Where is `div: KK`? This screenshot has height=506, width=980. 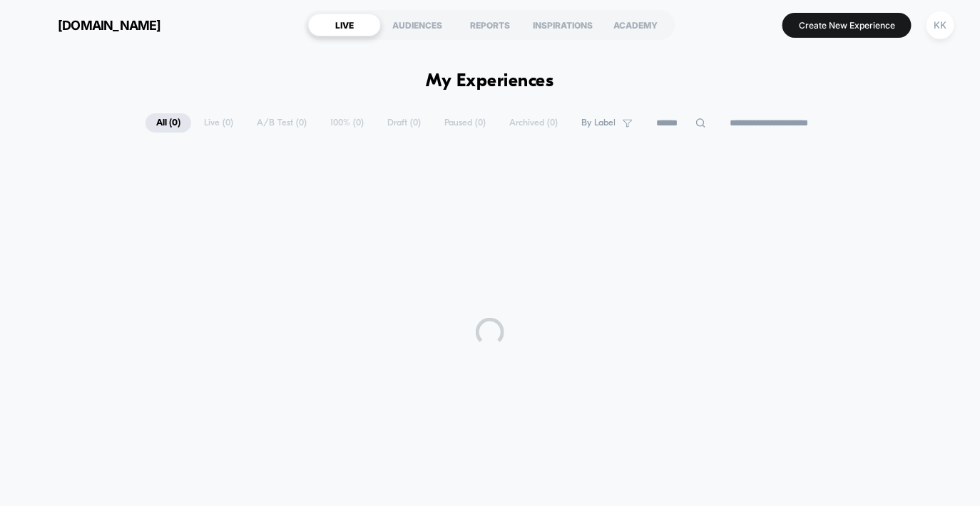 div: KK is located at coordinates (940, 25).